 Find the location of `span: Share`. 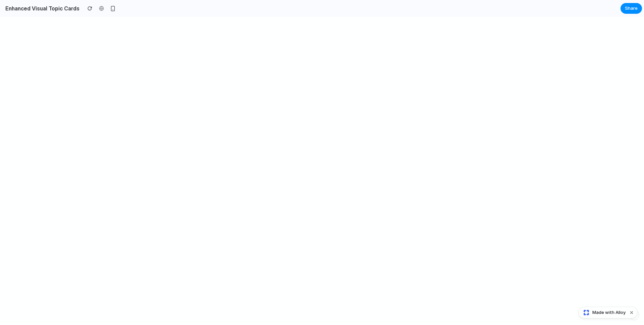

span: Share is located at coordinates (631, 9).